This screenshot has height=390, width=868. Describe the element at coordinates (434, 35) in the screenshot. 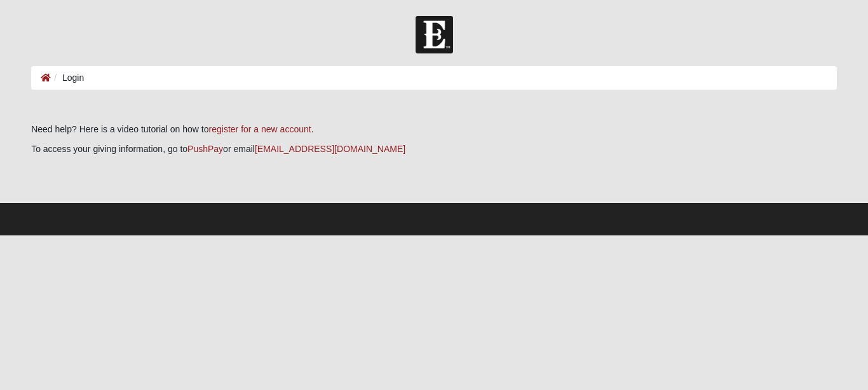

I see `img: Church of Eleven22 Logo` at that location.